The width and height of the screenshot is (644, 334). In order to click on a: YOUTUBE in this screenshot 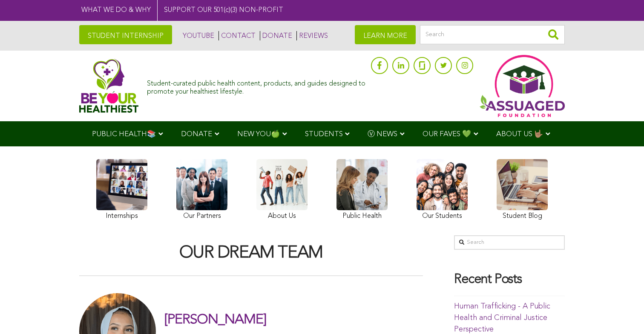, I will do `click(197, 36)`.